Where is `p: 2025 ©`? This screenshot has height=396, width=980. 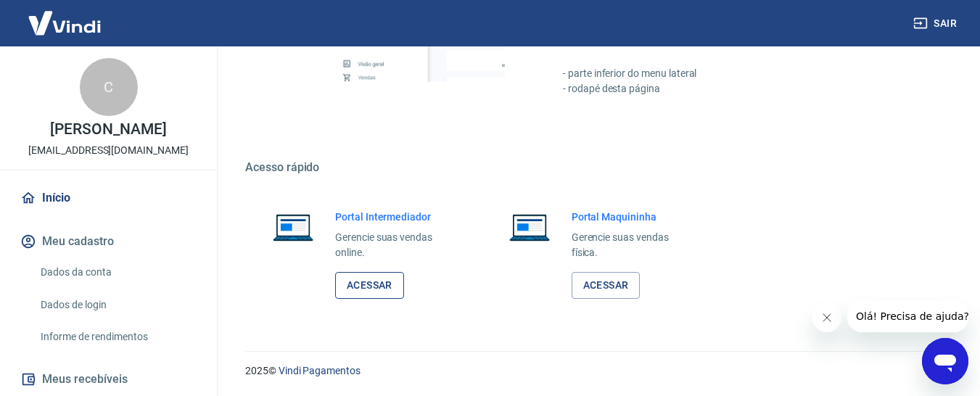 p: 2025 © is located at coordinates (594, 370).